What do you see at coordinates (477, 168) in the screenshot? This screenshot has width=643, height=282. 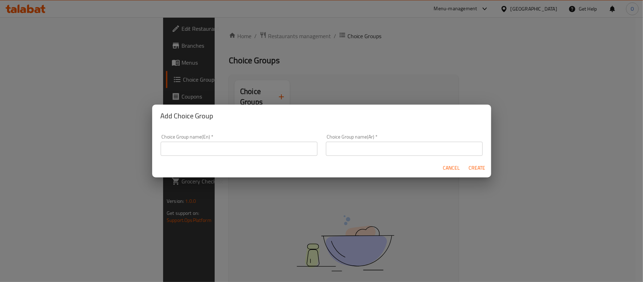 I see `button: Create` at bounding box center [477, 168].